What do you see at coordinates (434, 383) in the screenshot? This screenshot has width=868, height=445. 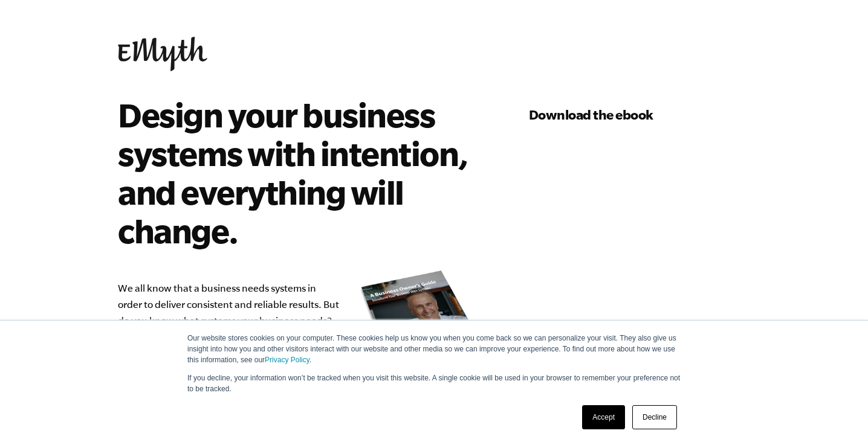 I see `p: If you decline, your information won’t be tracked when you visit this website. A single cookie wi...` at bounding box center [434, 383].